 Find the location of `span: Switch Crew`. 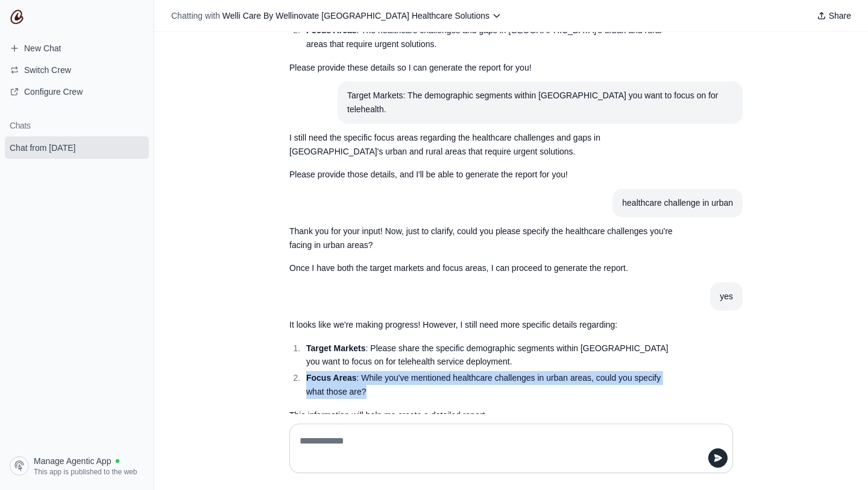

span: Switch Crew is located at coordinates (48, 70).